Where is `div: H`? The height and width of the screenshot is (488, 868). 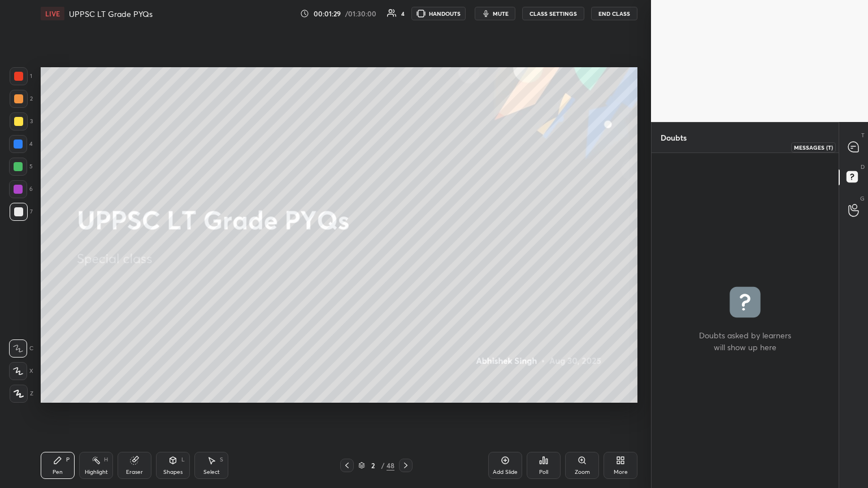
div: H is located at coordinates (106, 460).